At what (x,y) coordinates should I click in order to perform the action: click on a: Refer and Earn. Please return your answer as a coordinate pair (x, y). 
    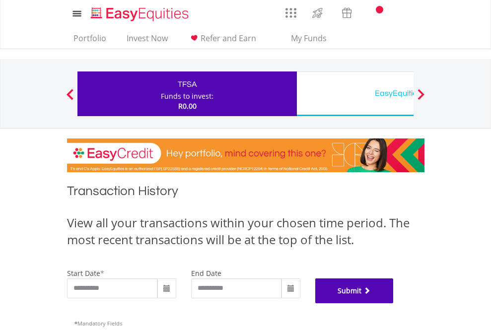
    Looking at the image, I should click on (222, 41).